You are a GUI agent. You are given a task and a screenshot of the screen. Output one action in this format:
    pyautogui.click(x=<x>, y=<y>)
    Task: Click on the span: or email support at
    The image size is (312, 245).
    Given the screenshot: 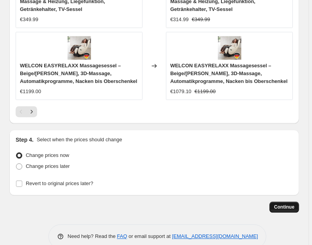 What is the action you would take?
    pyautogui.click(x=150, y=236)
    